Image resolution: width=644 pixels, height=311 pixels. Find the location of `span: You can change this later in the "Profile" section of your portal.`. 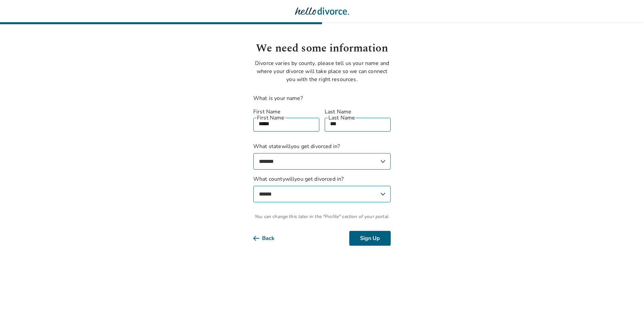

span: You can change this later in the "Profile" section of your portal. is located at coordinates (322, 216).